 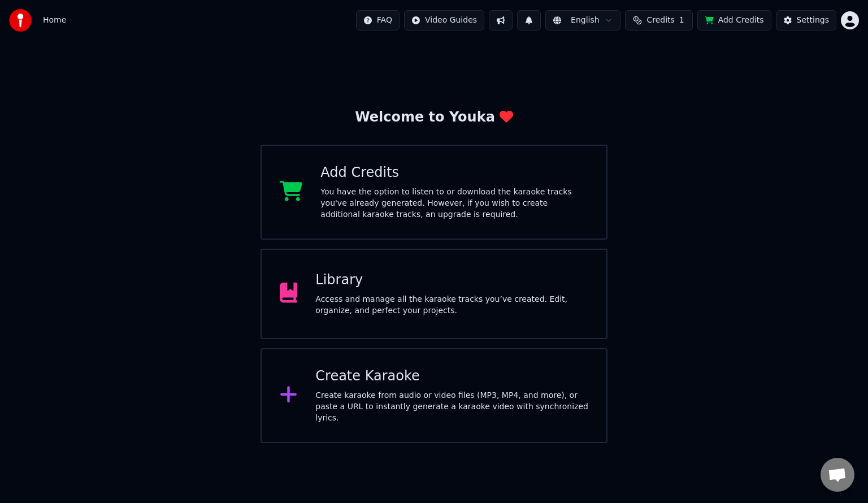 I want to click on span: 1, so click(x=681, y=20).